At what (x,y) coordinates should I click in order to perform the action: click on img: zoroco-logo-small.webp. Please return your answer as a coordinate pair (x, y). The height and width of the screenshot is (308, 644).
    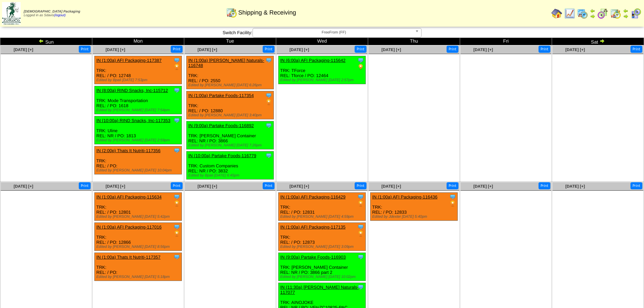
    Looking at the image, I should click on (11, 13).